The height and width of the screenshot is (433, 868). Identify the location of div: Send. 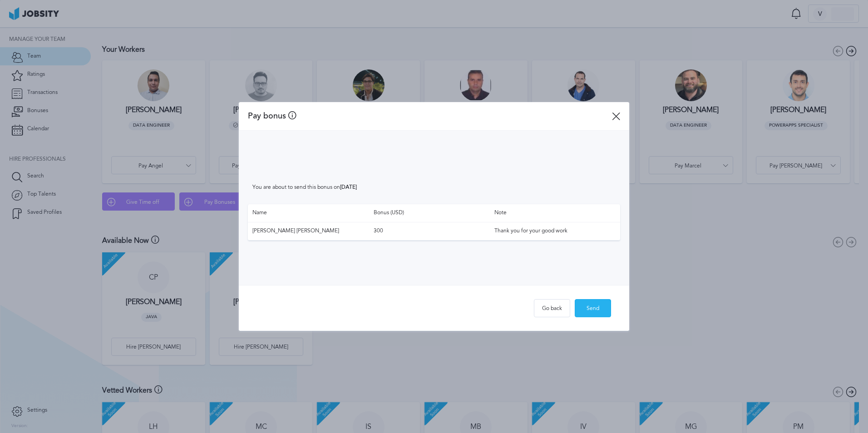
(593, 309).